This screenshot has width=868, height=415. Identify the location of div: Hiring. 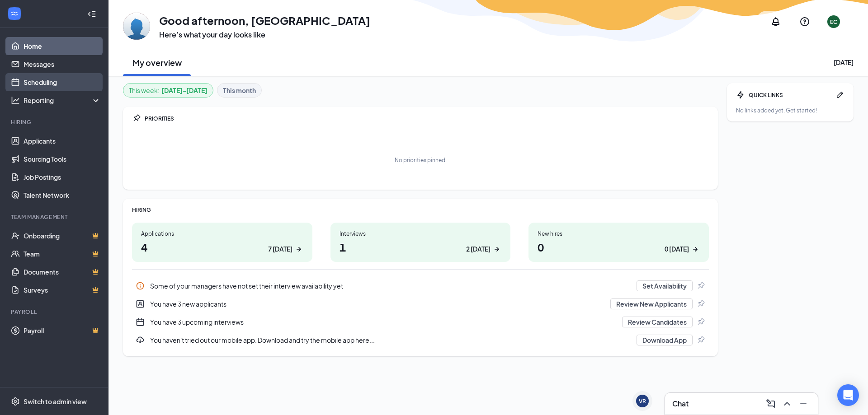
(55, 122).